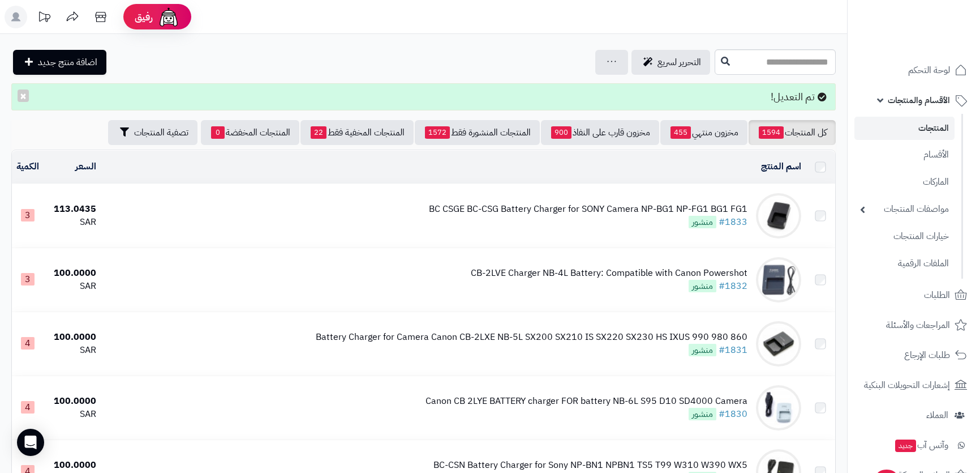 The width and height of the screenshot is (980, 473). I want to click on img: CB-2LVE Charger NB-4L Battery: Compatible with Canon Powershot, so click(778, 280).